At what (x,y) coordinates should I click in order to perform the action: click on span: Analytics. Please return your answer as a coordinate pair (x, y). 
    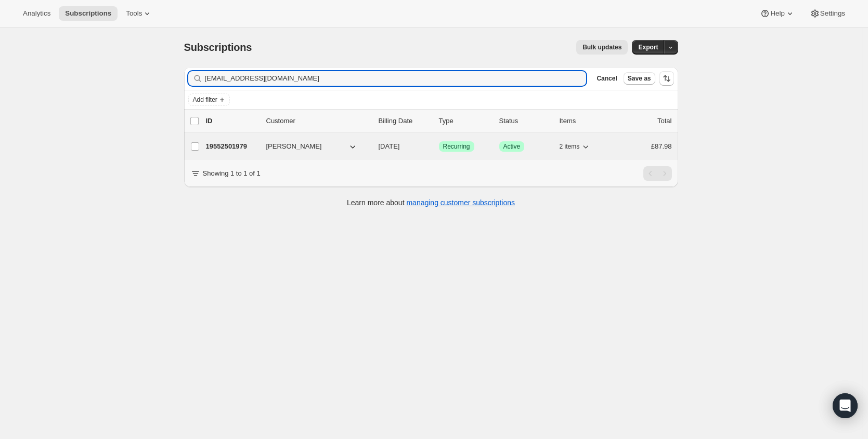
    Looking at the image, I should click on (36, 13).